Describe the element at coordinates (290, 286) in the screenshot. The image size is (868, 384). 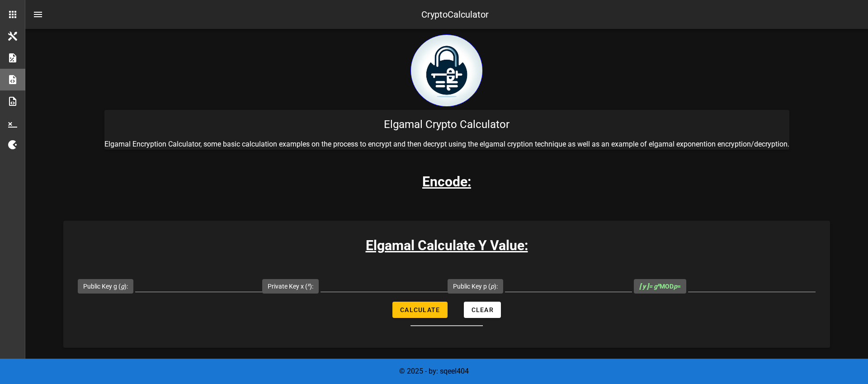
I see `label: Private Key x ( ):` at that location.